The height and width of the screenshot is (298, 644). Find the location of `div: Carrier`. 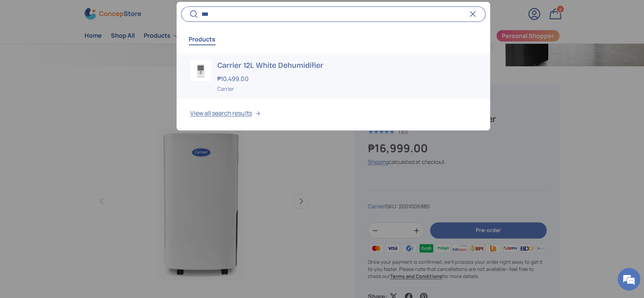

div: Carrier is located at coordinates (347, 89).